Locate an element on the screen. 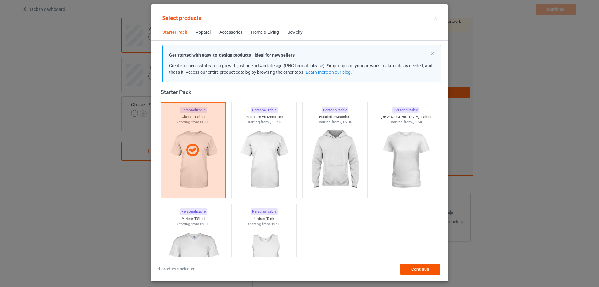  span: $15.00 is located at coordinates (346, 122).